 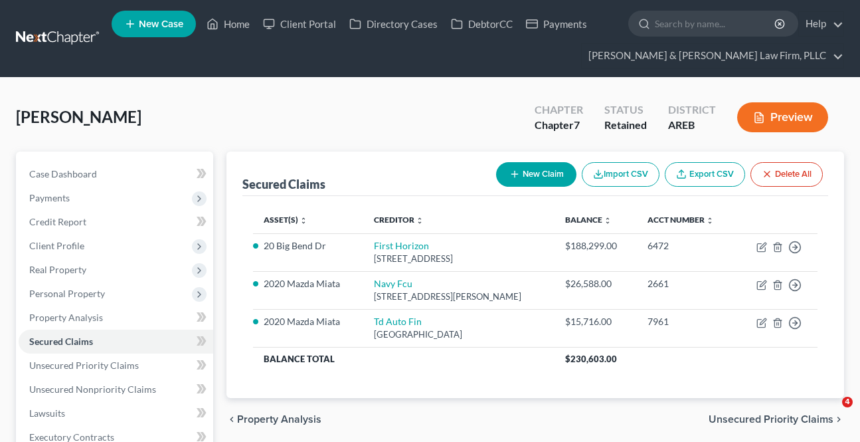 What do you see at coordinates (67, 293) in the screenshot?
I see `span: Personal Property` at bounding box center [67, 293].